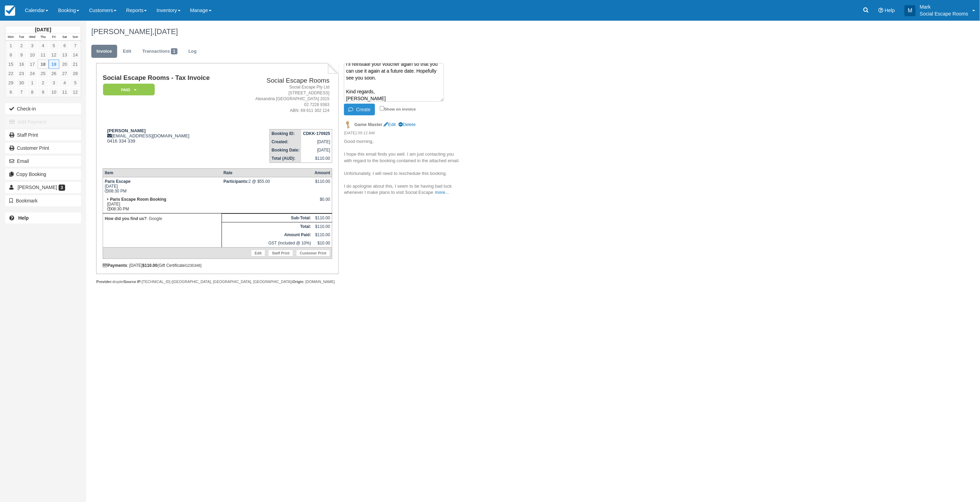 The height and width of the screenshot is (502, 980). I want to click on a: 17, so click(32, 64).